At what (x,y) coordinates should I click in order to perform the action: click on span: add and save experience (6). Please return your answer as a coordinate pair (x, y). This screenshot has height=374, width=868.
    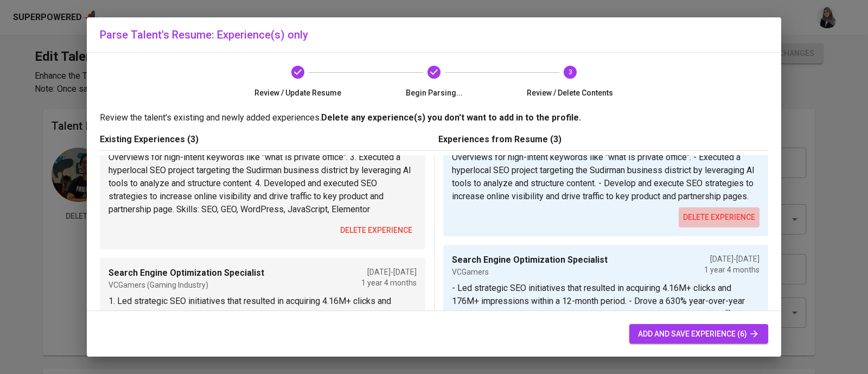
    Looking at the image, I should click on (699, 334).